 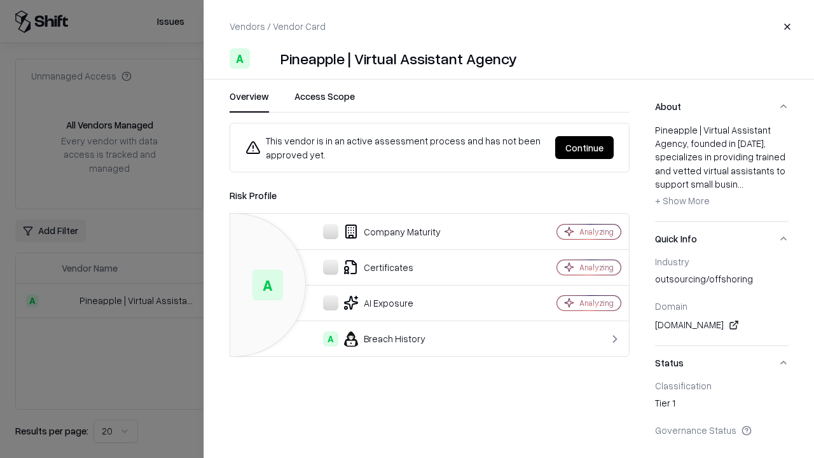 I want to click on div: Classification, so click(x=722, y=385).